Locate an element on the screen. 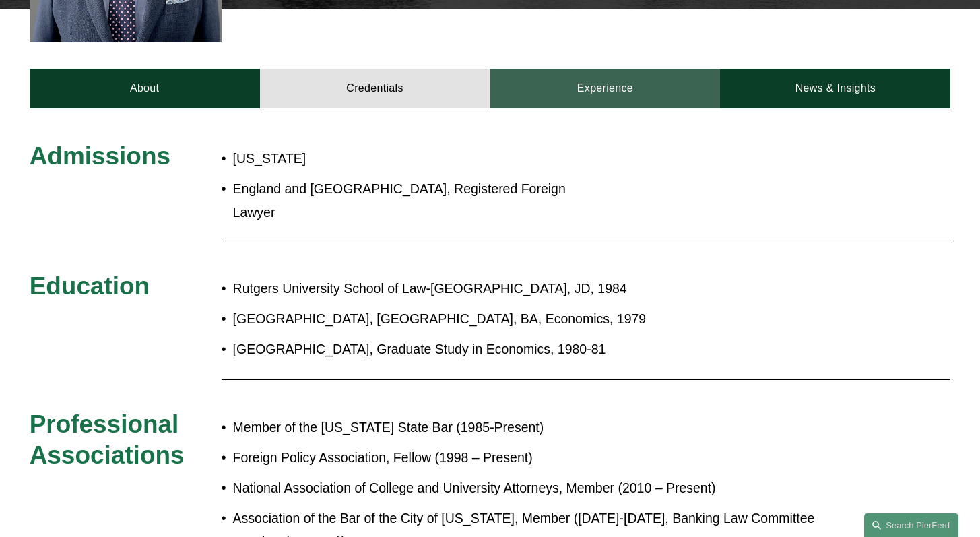 Image resolution: width=980 pixels, height=537 pixels. span: Education is located at coordinates (90, 286).